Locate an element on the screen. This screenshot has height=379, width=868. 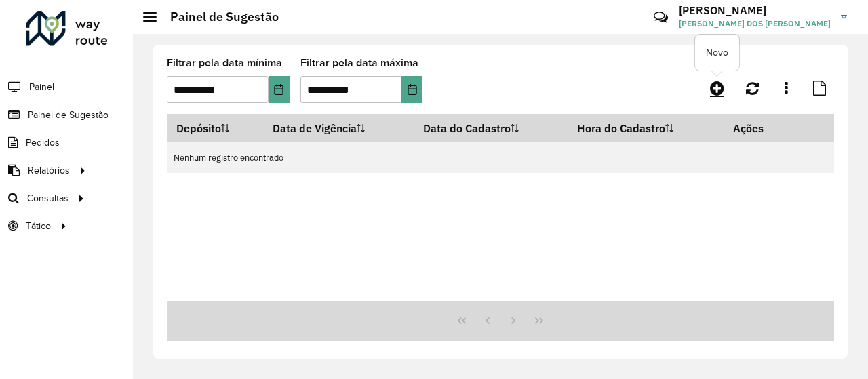
label: Filtrar pela data máxima is located at coordinates (359, 63).